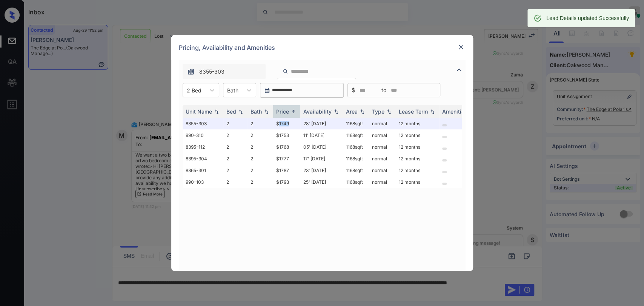 This screenshot has width=644, height=306. Describe the element at coordinates (413, 112) in the screenshot. I see `div: Lease Term` at that location.